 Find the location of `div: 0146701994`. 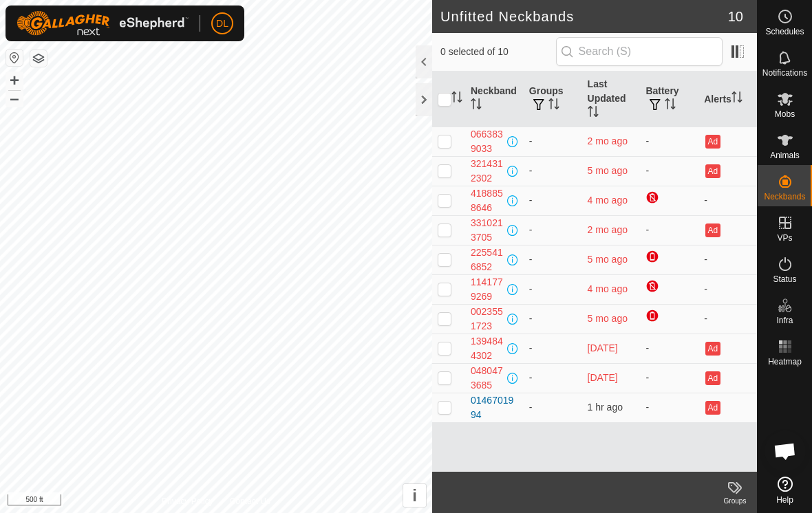

div: 0146701994 is located at coordinates (494, 408).